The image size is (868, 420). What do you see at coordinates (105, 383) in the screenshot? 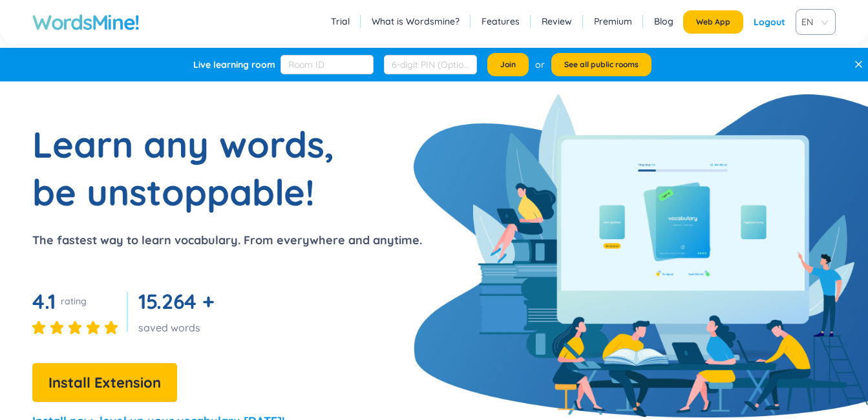
I see `span: Install Extension` at bounding box center [105, 383].